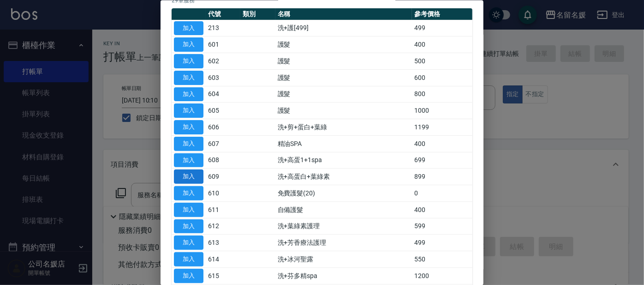 This screenshot has width=644, height=285. What do you see at coordinates (442, 61) in the screenshot?
I see `td: 500` at bounding box center [442, 61].